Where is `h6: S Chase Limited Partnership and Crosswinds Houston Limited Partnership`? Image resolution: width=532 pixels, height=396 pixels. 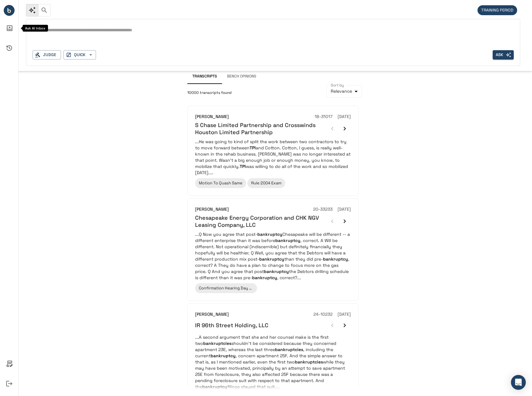
h6: S Chase Limited Partnership and Crosswinds Houston Limited Partnership is located at coordinates (261, 129).